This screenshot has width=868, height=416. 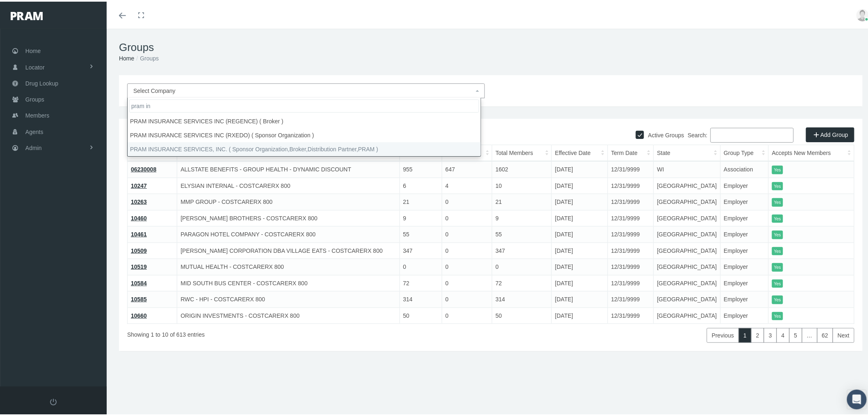 I want to click on td: MID SOUTH BUS CENTER - COSTCARERX 800, so click(x=288, y=282).